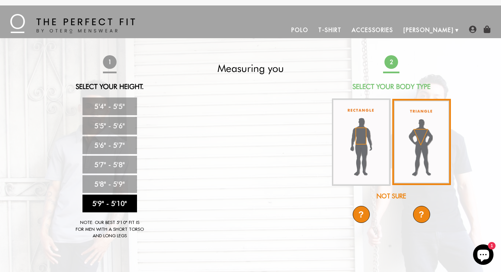 This screenshot has height=272, width=501. I want to click on img: user-account-icon.png, so click(472, 29).